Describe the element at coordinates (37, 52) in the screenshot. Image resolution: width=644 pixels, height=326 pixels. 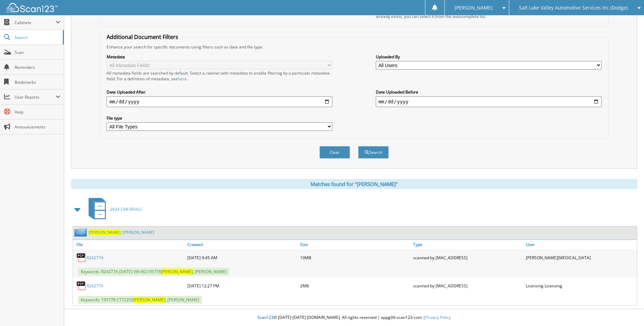
I see `span: Scan` at that location.